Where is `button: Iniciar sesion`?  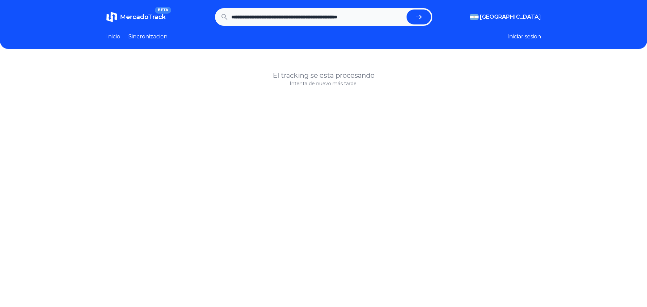
button: Iniciar sesion is located at coordinates (524, 37).